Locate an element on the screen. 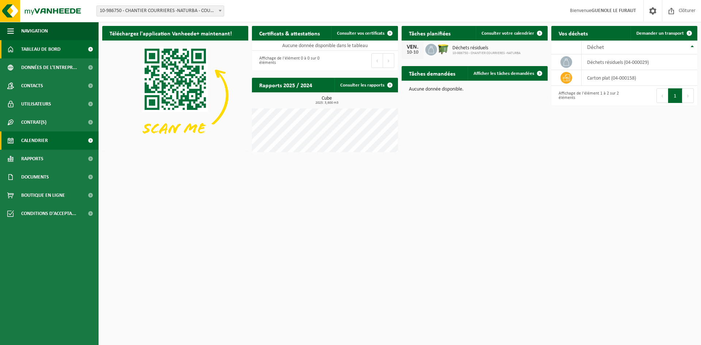 This screenshot has width=701, height=345. span: 10-986750 - CHANTIER COURRIERES -NATURBA - COURRIERES is located at coordinates (160, 11).